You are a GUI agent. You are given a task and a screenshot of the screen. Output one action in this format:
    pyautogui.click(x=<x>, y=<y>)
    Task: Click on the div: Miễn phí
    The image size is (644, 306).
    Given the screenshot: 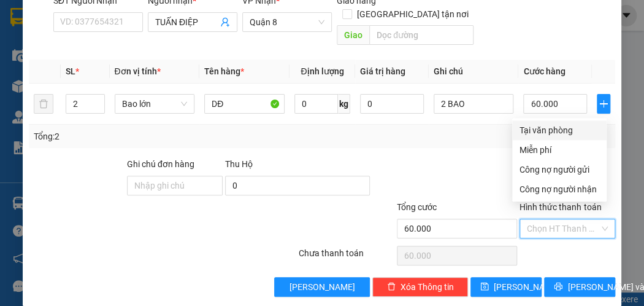 What is the action you would take?
    pyautogui.click(x=560, y=150)
    